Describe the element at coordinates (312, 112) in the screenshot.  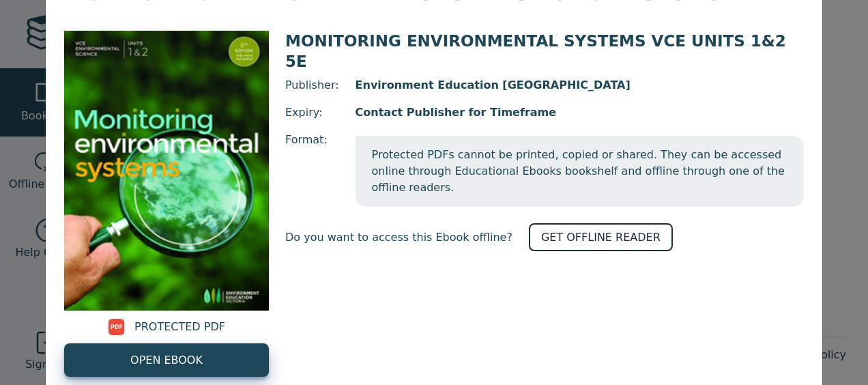
I see `span: Expiry:` at that location.